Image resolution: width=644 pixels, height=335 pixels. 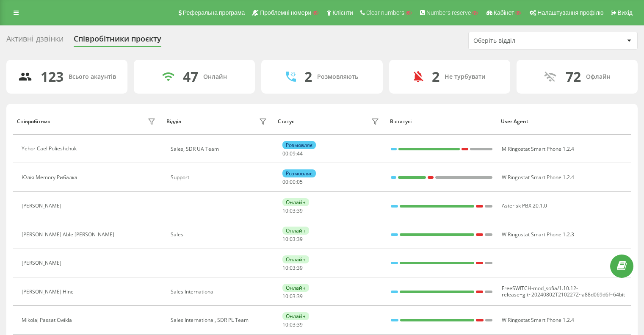 What do you see at coordinates (299, 153) in the screenshot?
I see `span: 44` at bounding box center [299, 153].